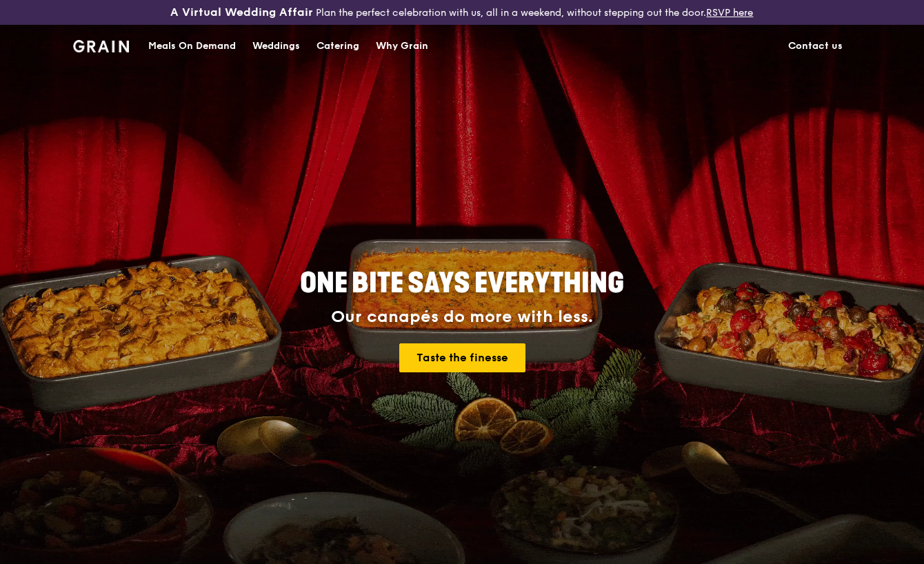 This screenshot has height=564, width=924. What do you see at coordinates (101, 46) in the screenshot?
I see `img: Grain` at bounding box center [101, 46].